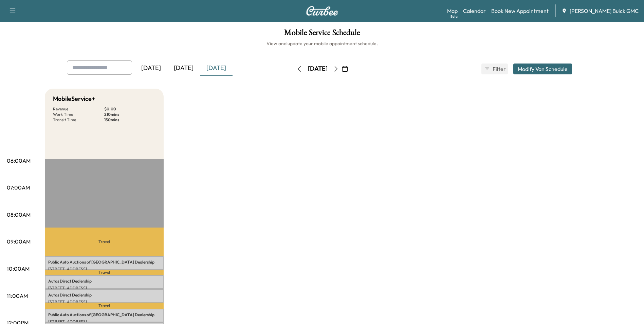 The image size is (644, 324). Describe the element at coordinates (18, 188) in the screenshot. I see `p: 07:00AM` at that location.